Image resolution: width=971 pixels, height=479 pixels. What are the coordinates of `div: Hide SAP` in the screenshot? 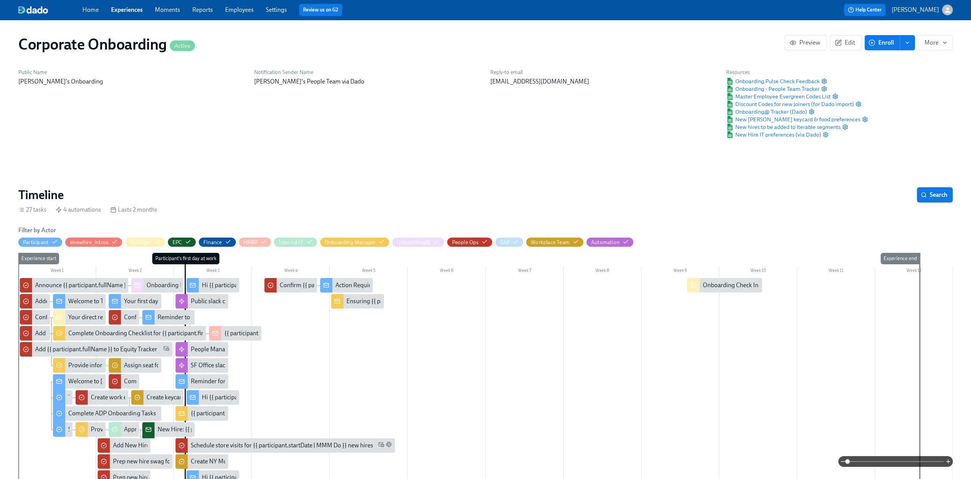 It's located at (504, 242).